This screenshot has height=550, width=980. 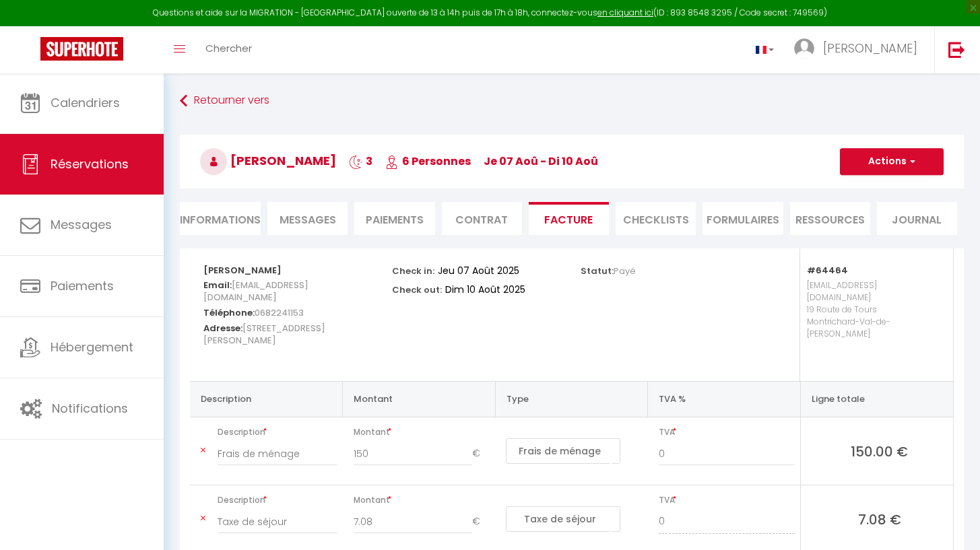 What do you see at coordinates (394, 218) in the screenshot?
I see `li: Paiements` at bounding box center [394, 218].